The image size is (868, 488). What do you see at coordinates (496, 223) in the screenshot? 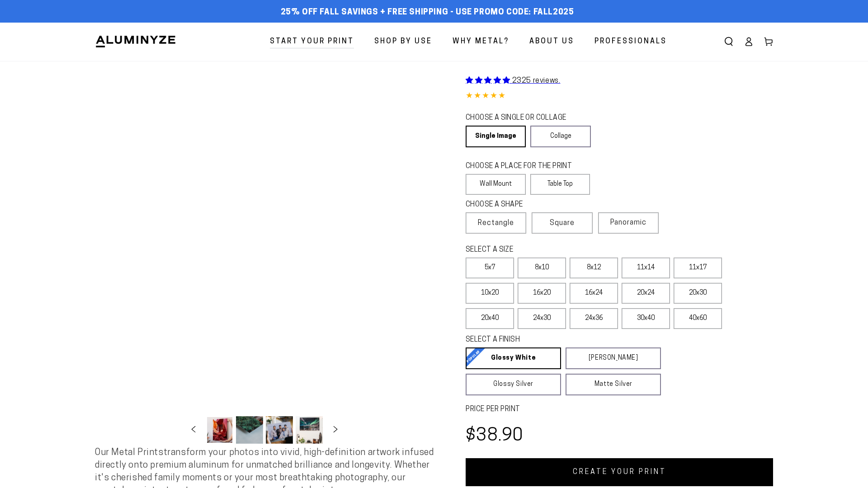
I see `span: Rectangle` at bounding box center [496, 223].